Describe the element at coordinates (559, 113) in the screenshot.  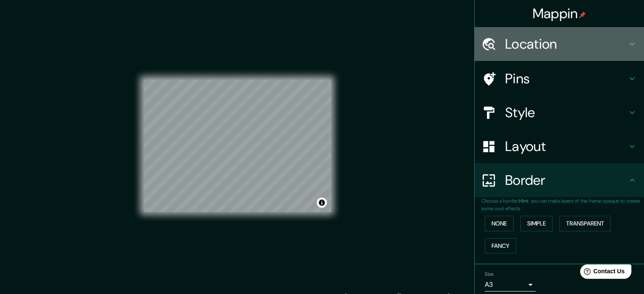
I see `div: Style` at that location.